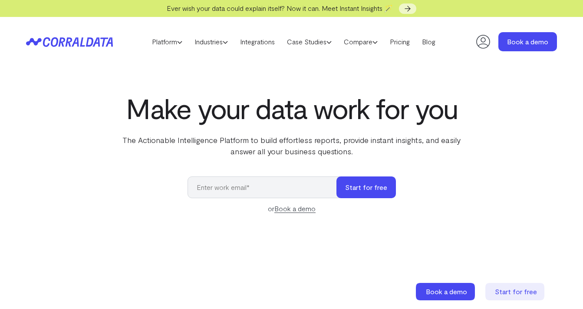 The image size is (583, 309). Describe the element at coordinates (292, 146) in the screenshot. I see `p: The Actionable Intelligence Platform to build effortless reports, provide instant insights, and e...` at that location.